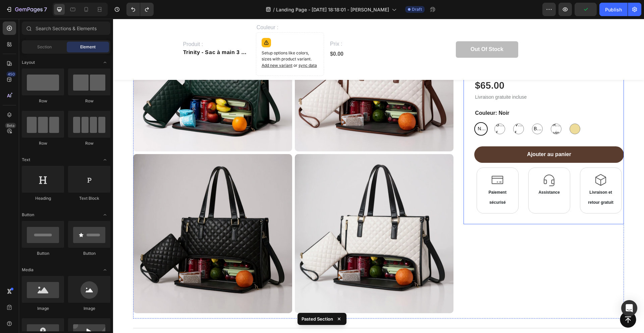  Describe the element at coordinates (154, 9) in the screenshot. I see `span: Couleur :` at that location.